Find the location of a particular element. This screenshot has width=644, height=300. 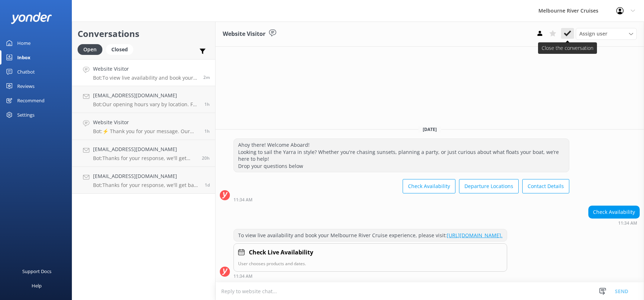

p: Bot: ⚡ Thank you for your message. Our office hours are Mon - Fri 9.30am - 5pm. We'll get back to... is located at coordinates (146, 132).